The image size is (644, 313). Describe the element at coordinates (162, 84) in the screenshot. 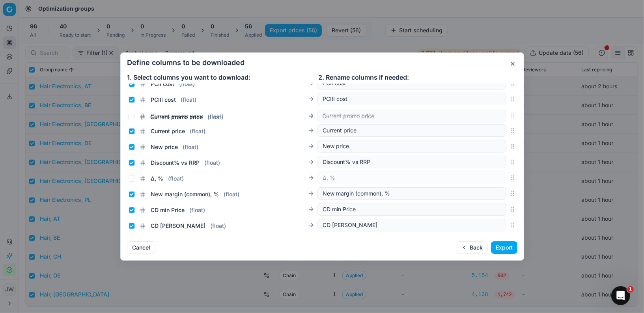

I see `span: PCII cost` at that location.